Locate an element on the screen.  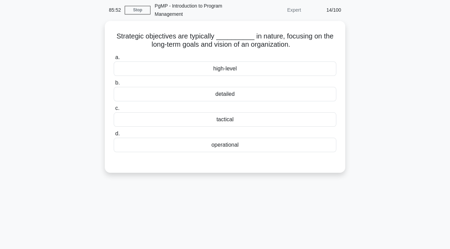
div: tactical is located at coordinates (225, 119).